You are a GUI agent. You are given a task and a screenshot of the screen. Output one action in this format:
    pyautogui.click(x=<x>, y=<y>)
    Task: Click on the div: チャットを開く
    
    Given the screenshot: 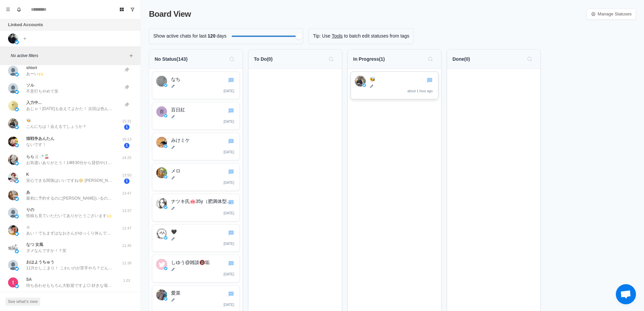 What is the action you would take?
    pyautogui.click(x=626, y=294)
    